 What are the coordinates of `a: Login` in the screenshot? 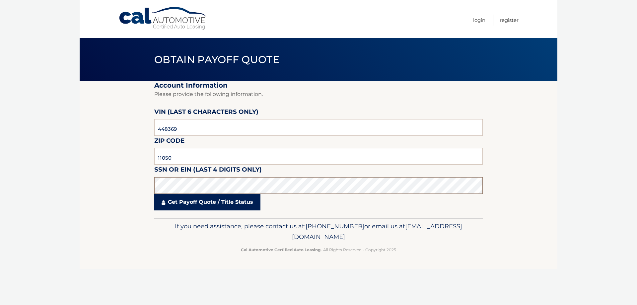 It's located at (479, 20).